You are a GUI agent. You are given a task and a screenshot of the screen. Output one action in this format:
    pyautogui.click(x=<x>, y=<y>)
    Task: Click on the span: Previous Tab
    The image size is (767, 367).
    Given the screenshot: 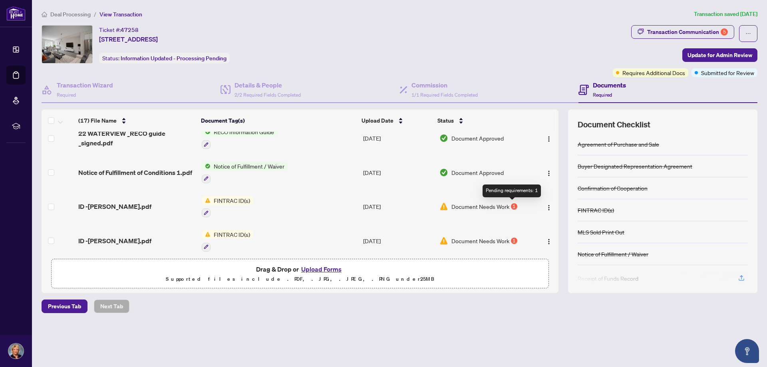 What is the action you would take?
    pyautogui.click(x=64, y=306)
    